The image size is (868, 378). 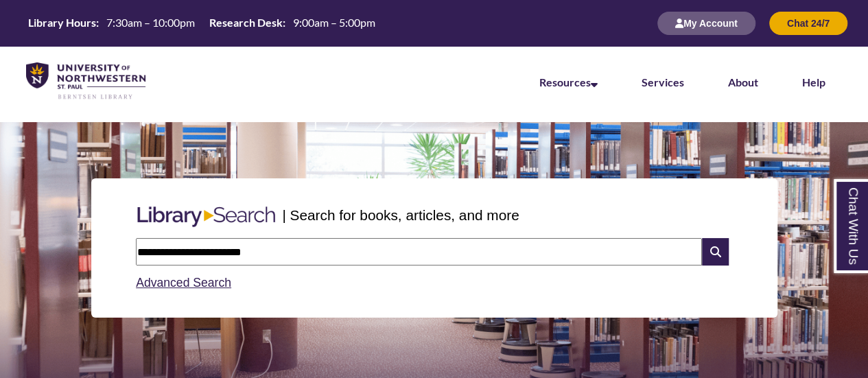 I want to click on img: UNWSP Library Logo, so click(x=86, y=81).